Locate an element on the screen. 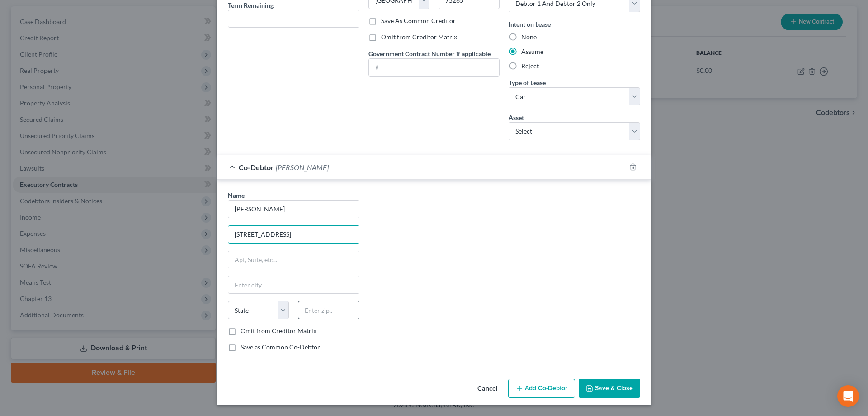 The height and width of the screenshot is (416, 868). button: Save & Close is located at coordinates (609, 388).